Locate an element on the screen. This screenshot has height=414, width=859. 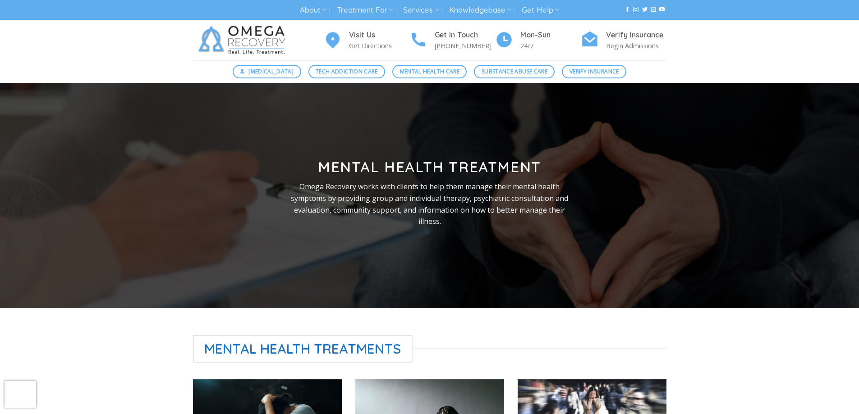
a: Get Help is located at coordinates (540, 10).